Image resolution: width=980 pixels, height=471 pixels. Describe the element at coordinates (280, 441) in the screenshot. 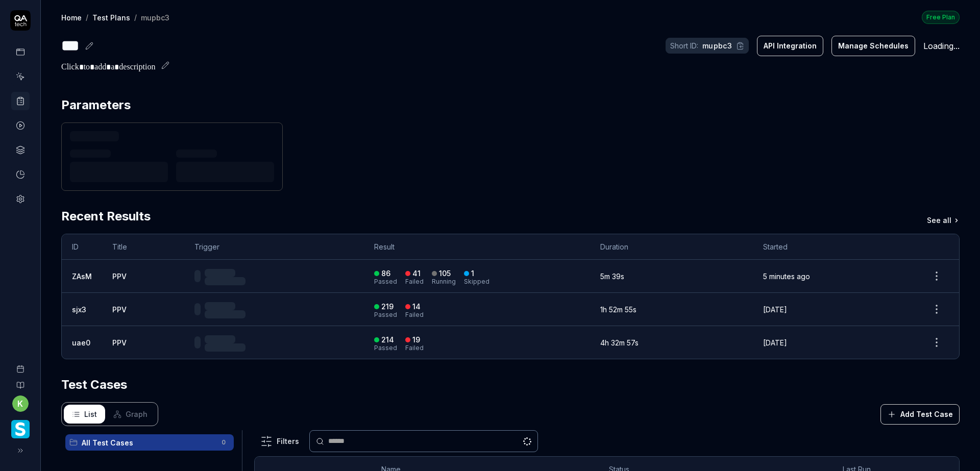

I see `button: Filters` at that location.